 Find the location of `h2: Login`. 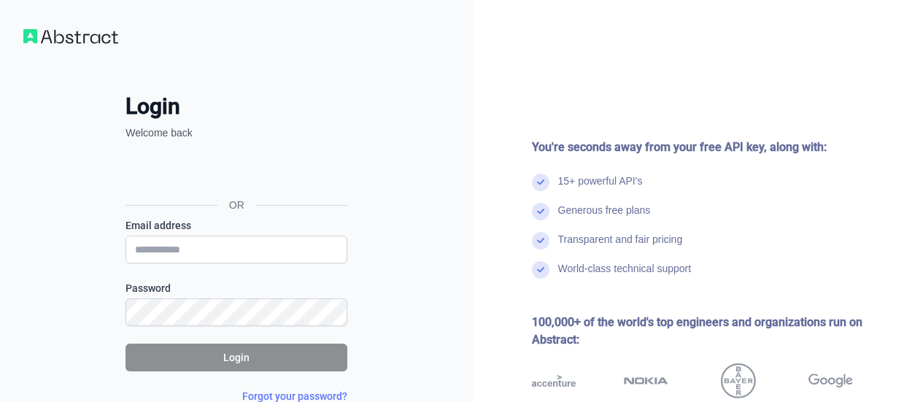

h2: Login is located at coordinates (236, 107).